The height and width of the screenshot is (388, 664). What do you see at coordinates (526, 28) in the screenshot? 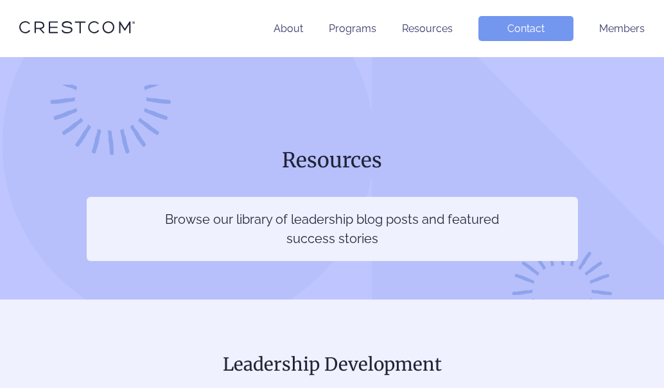
I see `a: Contact` at bounding box center [526, 28].